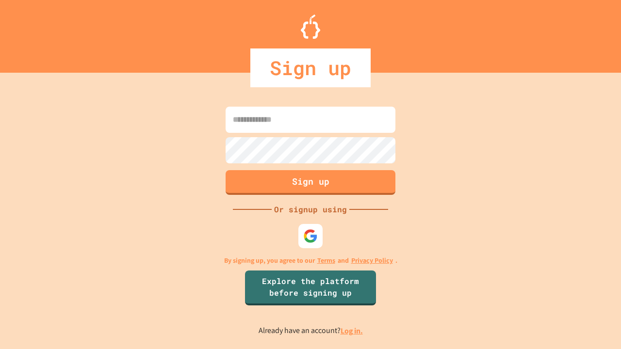 The width and height of the screenshot is (621, 349). I want to click on a: Explore the platform before signing up, so click(310, 288).